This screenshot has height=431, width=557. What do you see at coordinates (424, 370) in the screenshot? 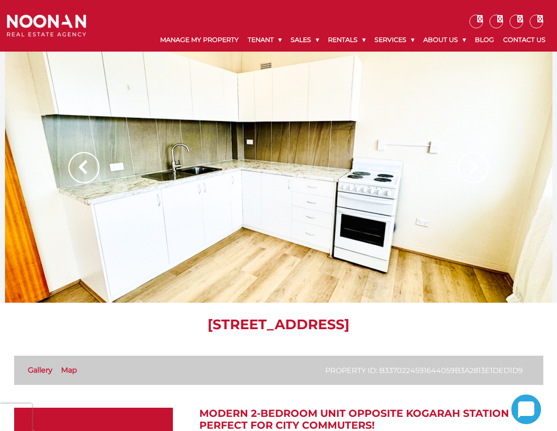
I see `p: Property ID: b3370224591644059b3a2813e1ded1d9` at bounding box center [424, 370].